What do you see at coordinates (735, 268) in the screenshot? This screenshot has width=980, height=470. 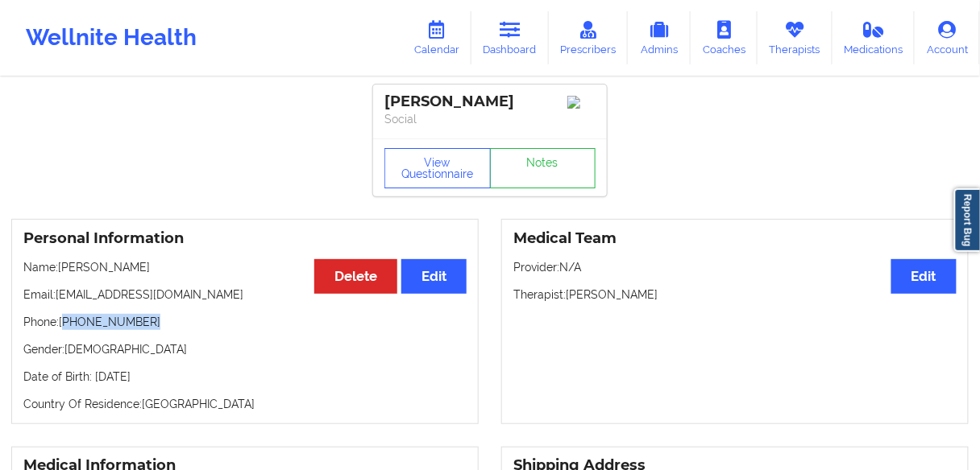 I see `p: Provider: N/A` at bounding box center [735, 268].